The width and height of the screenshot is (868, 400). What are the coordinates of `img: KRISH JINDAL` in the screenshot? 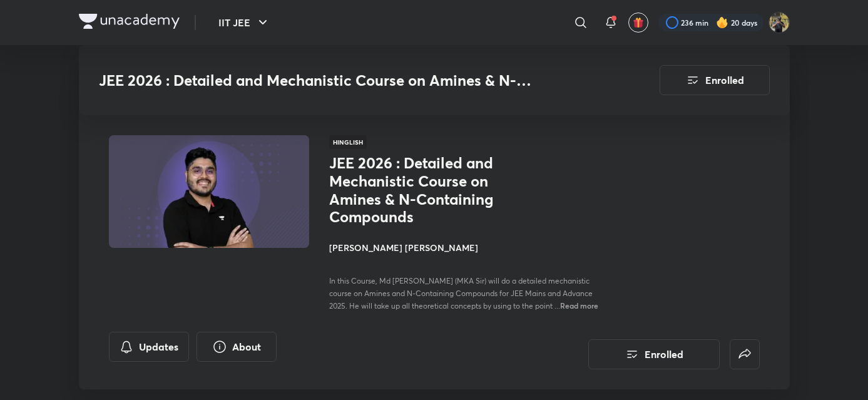 It's located at (779, 22).